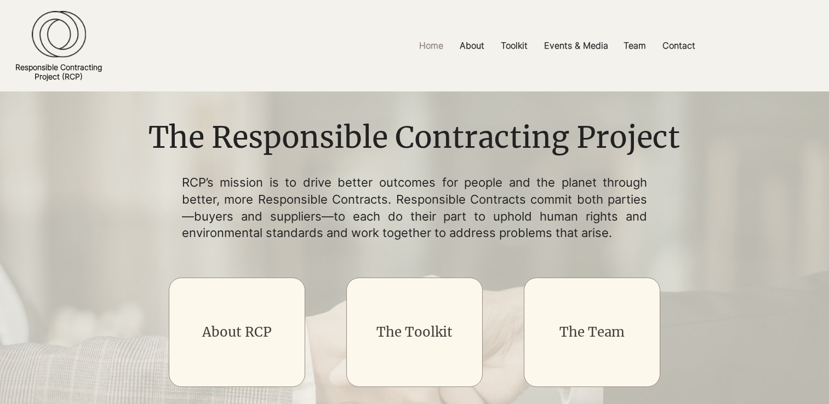 The image size is (829, 404). What do you see at coordinates (415, 208) in the screenshot?
I see `p: RCP’s mission is to drive better outcomes for people and the planet through better, more Responsi...` at bounding box center [415, 208].